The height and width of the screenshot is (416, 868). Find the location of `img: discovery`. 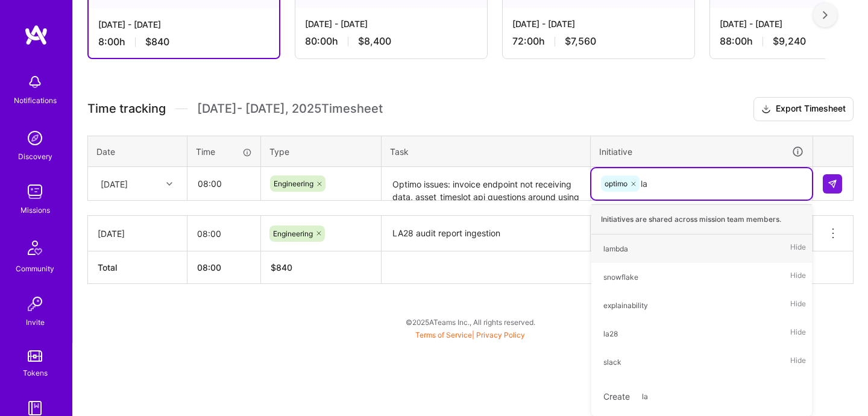

img: discovery is located at coordinates (35, 138).